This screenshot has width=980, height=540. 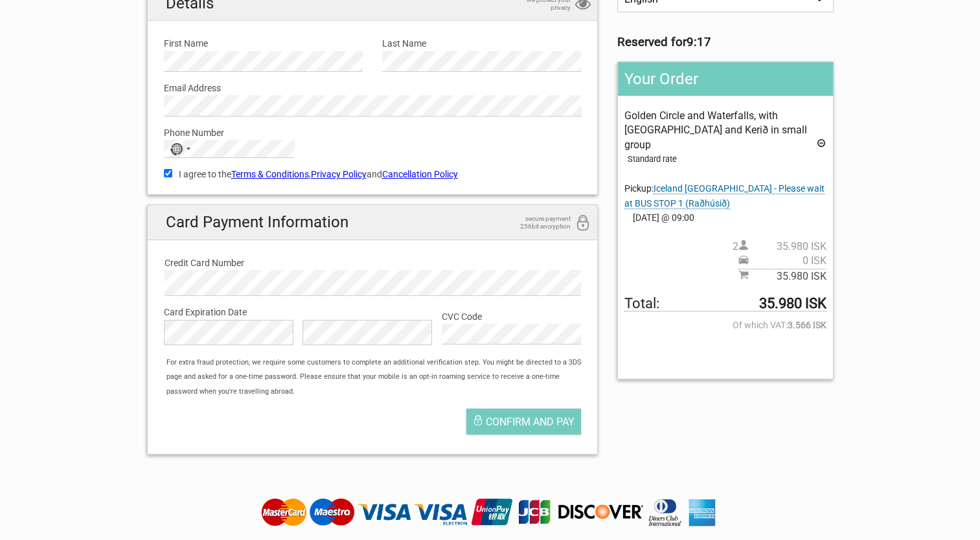 I want to click on span: 0 ISK, so click(x=788, y=261).